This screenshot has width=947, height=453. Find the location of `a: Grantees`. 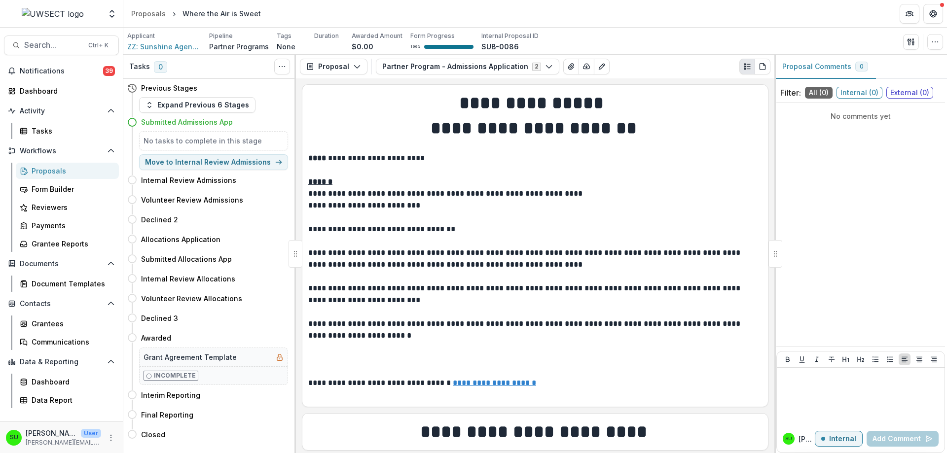

a: Grantees is located at coordinates (67, 323).